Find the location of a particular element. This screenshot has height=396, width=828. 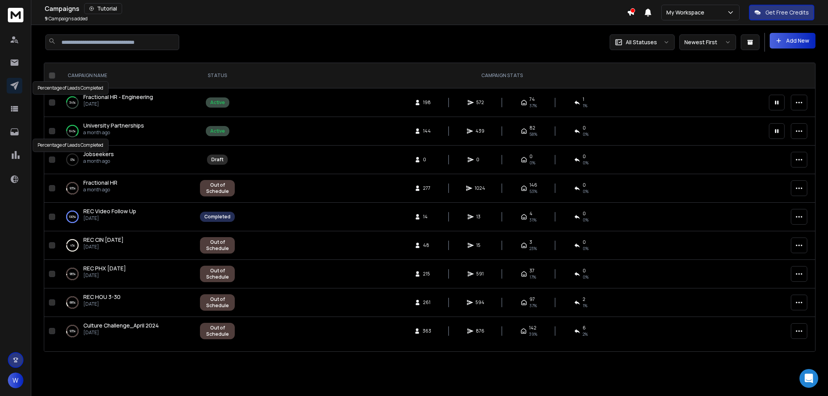

p: My Workspace is located at coordinates (687, 13).